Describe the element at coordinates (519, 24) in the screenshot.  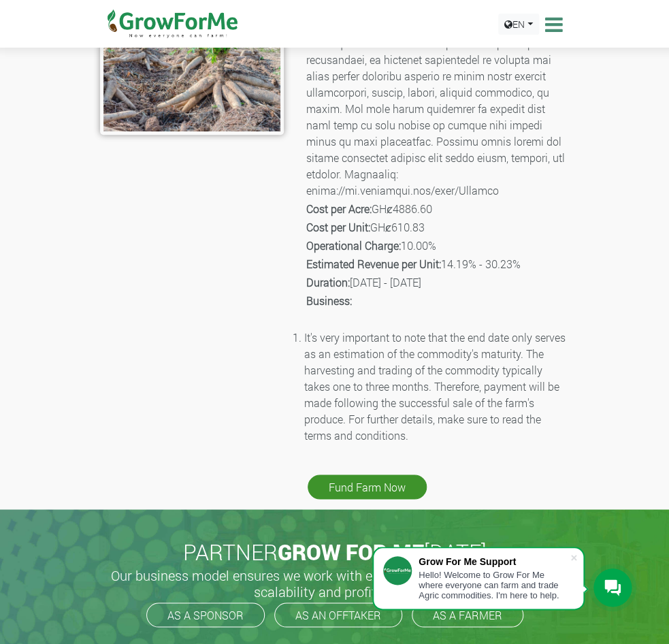
I see `a: EN` at that location.